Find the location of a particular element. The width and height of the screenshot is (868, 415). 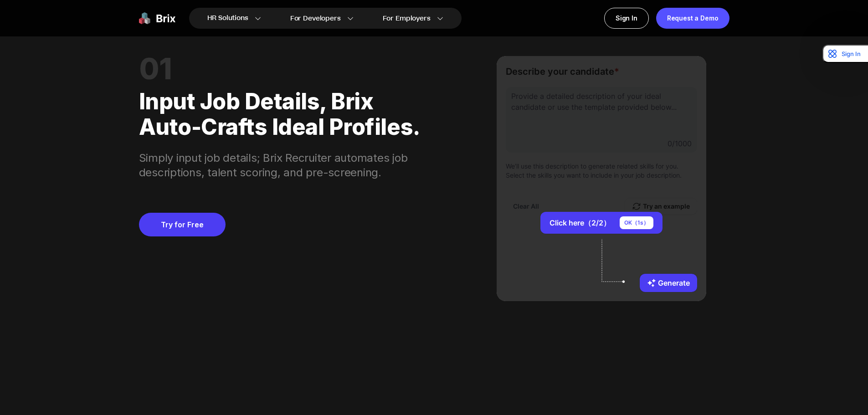

div: Simply input job details; Brix Recruiter automates job descriptions, talent scoring, and pre-scre... is located at coordinates (283, 160).